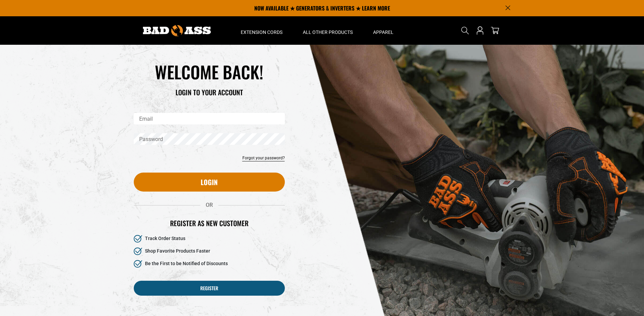  I want to click on summary: All Other Products, so click(327, 30).